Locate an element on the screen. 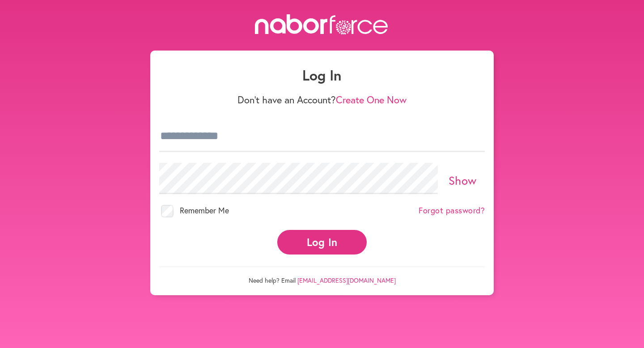 This screenshot has height=348, width=644. p: Don't have an Account? is located at coordinates (322, 100).